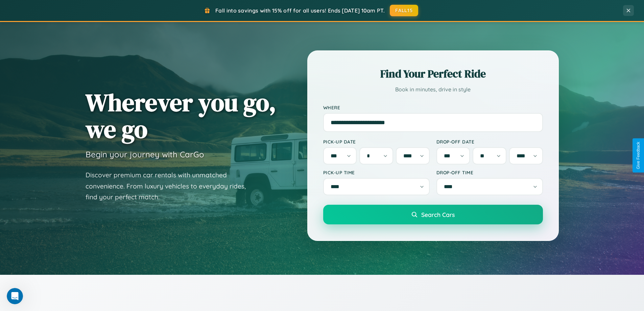  I want to click on label: Pick-up Time, so click(376, 172).